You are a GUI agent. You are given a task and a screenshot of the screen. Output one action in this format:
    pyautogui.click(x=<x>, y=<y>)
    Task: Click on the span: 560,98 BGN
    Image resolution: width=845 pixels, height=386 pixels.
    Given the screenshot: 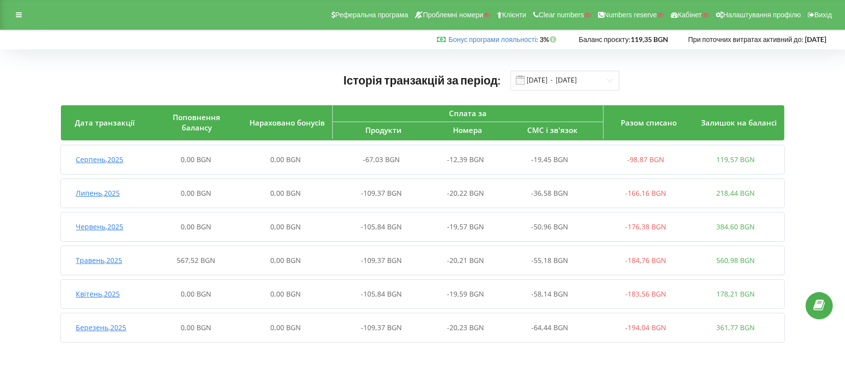 What is the action you would take?
    pyautogui.click(x=735, y=260)
    